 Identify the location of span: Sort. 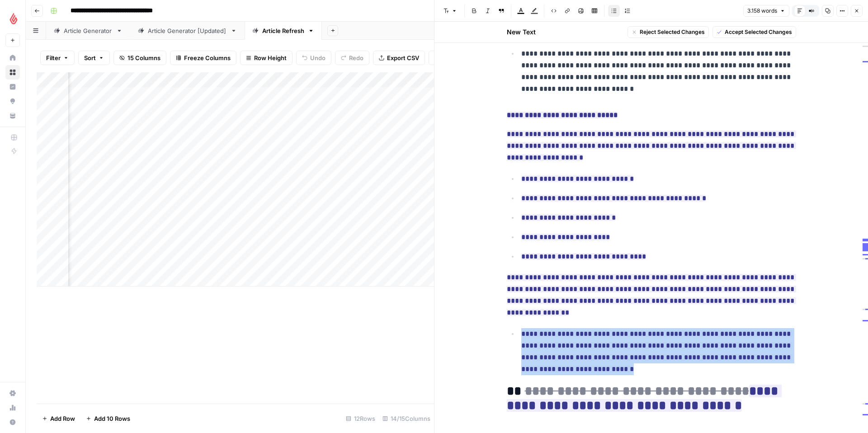
(90, 58).